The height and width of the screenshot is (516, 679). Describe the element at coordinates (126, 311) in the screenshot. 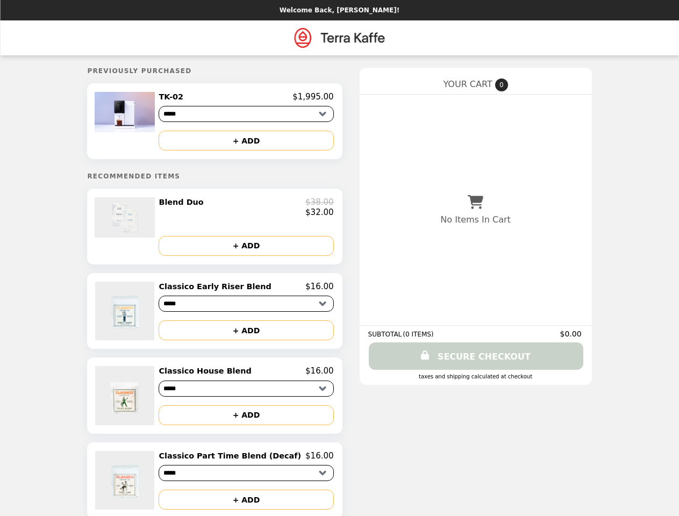

I see `img: Classico Early Riser Blend` at that location.